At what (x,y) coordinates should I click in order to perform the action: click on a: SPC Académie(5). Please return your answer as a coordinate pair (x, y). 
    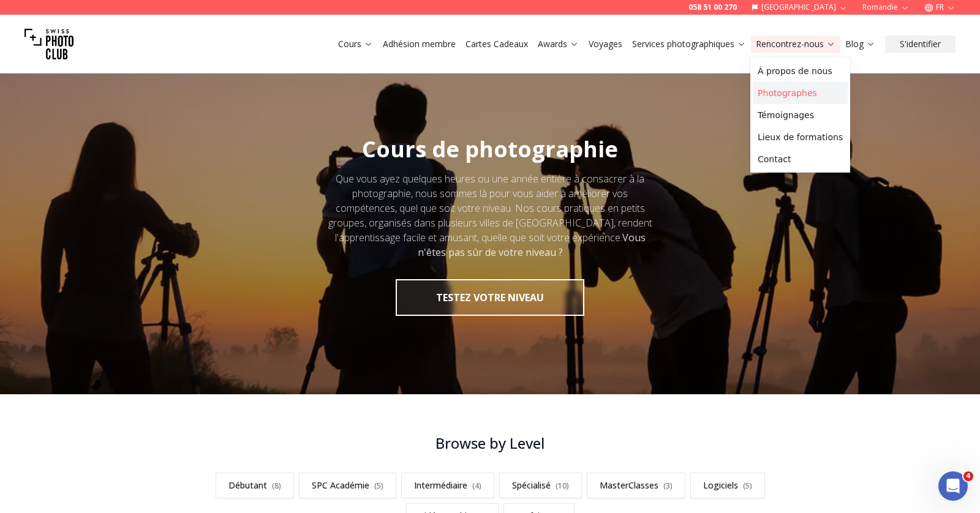
    Looking at the image, I should click on (347, 485).